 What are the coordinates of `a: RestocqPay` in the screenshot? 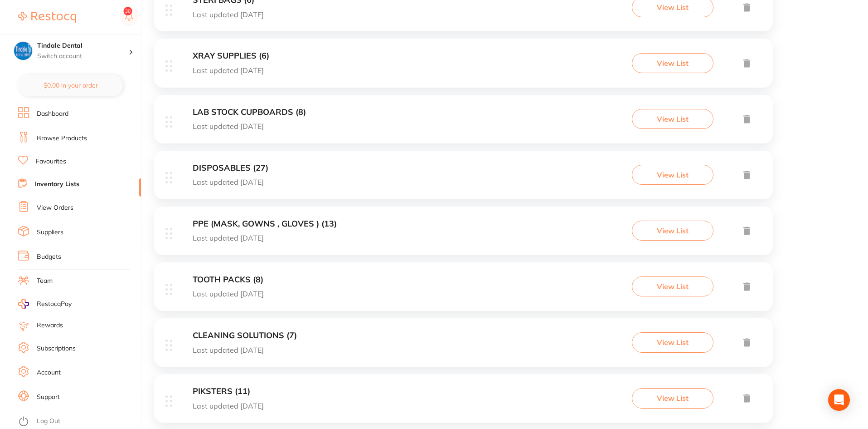 It's located at (45, 303).